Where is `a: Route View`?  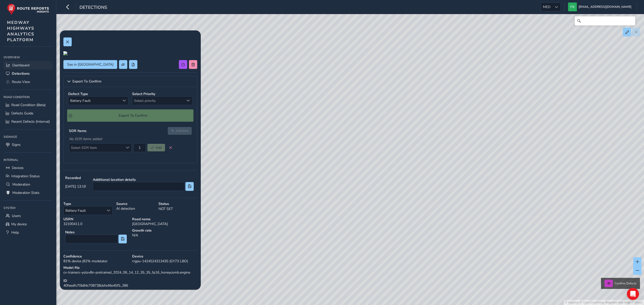
a: Route View is located at coordinates (28, 82).